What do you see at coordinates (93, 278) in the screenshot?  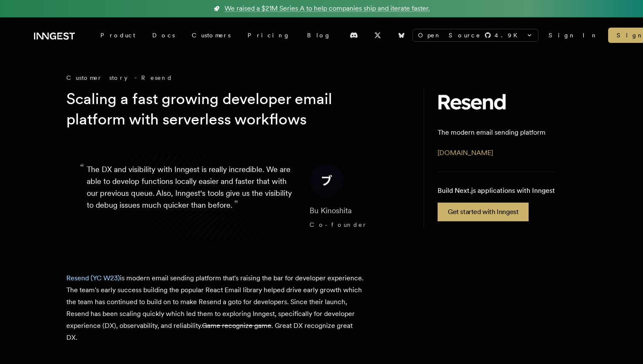 I see `a: Resend (YC W23)` at bounding box center [93, 278].